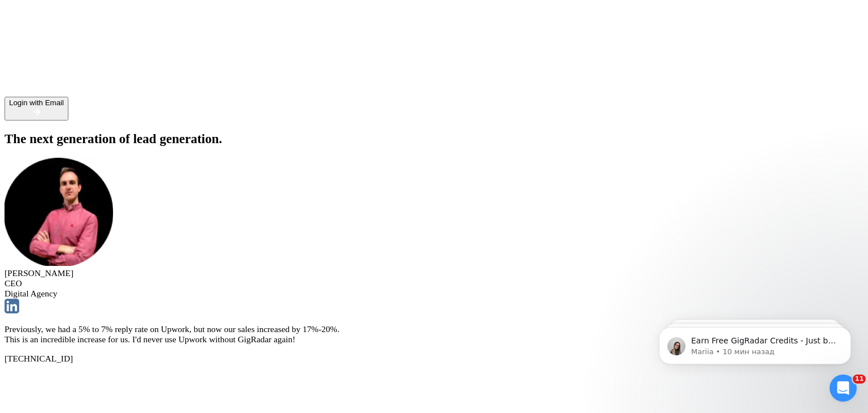  What do you see at coordinates (434, 283) in the screenshot?
I see `div: CEO` at bounding box center [434, 283].